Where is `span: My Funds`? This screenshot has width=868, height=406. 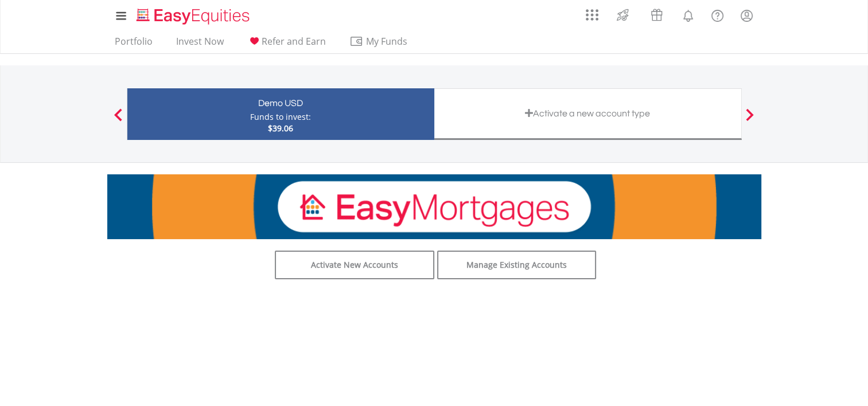
span: My Funds is located at coordinates (387, 41).